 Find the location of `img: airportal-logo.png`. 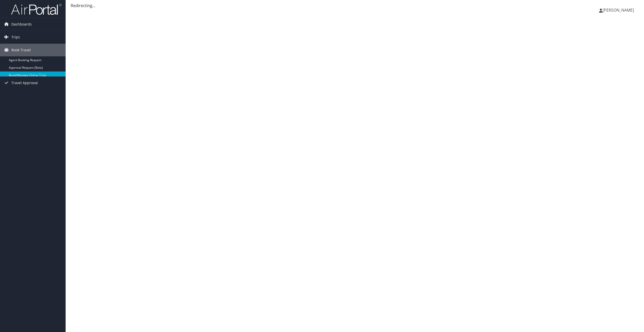

img: airportal-logo.png is located at coordinates (36, 9).